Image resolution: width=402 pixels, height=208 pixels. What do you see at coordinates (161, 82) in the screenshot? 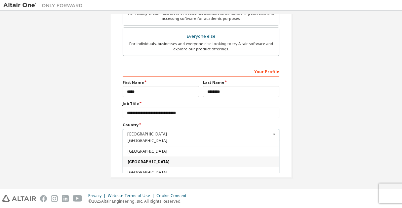
I see `label: First Name` at bounding box center [161, 82].